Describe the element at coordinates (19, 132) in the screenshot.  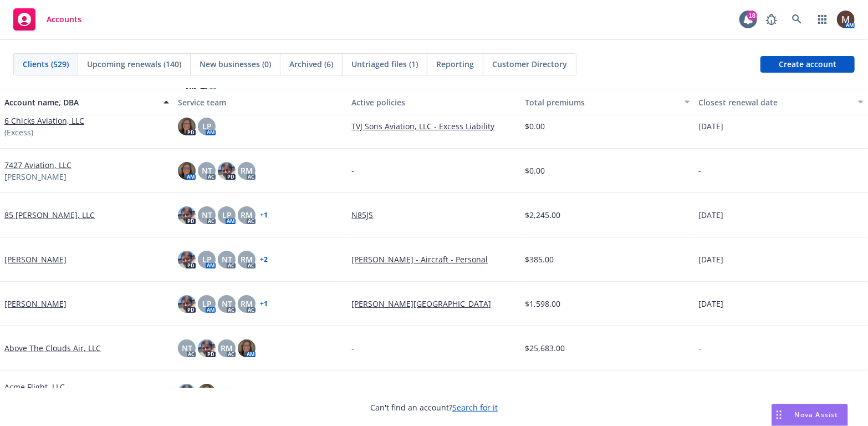
I see `span: (Excess)` at that location.